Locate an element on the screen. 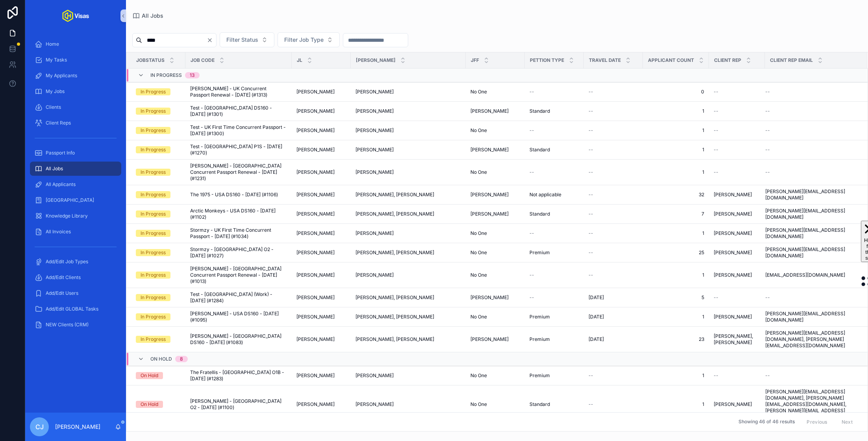  a: 32 is located at coordinates (676, 195).